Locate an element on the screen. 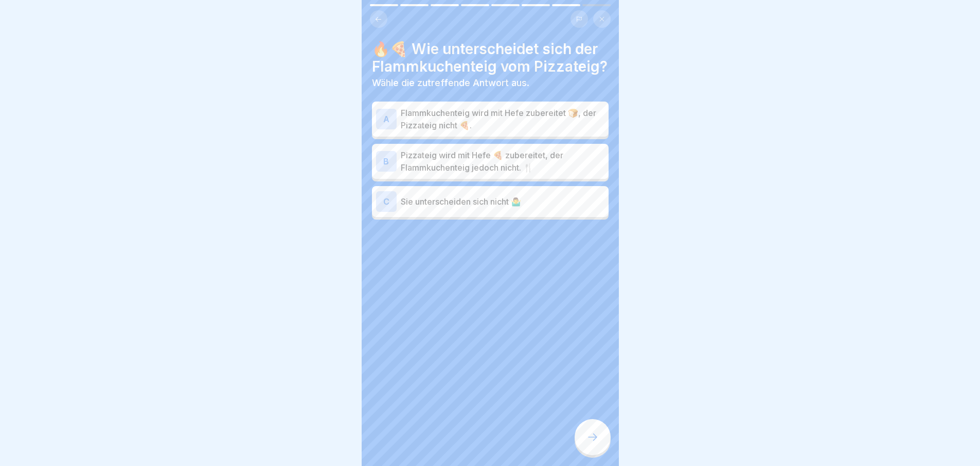  div: B is located at coordinates (387, 161).